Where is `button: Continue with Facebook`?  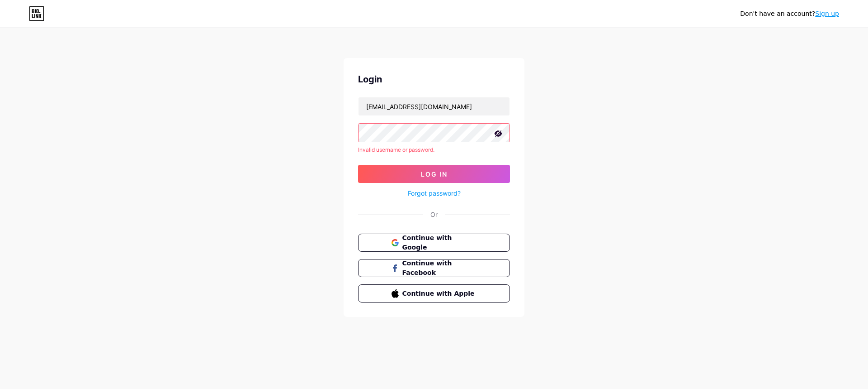 button: Continue with Facebook is located at coordinates (434, 268).